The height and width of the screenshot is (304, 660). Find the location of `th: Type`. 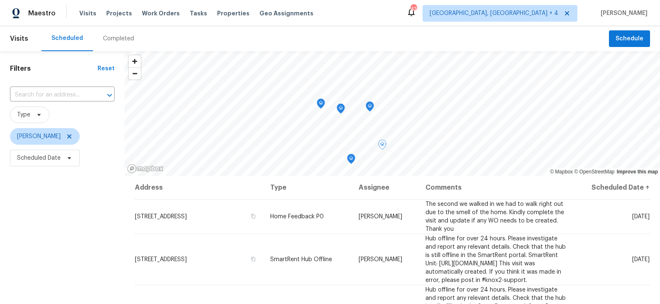

th: Type is located at coordinates (308, 187).